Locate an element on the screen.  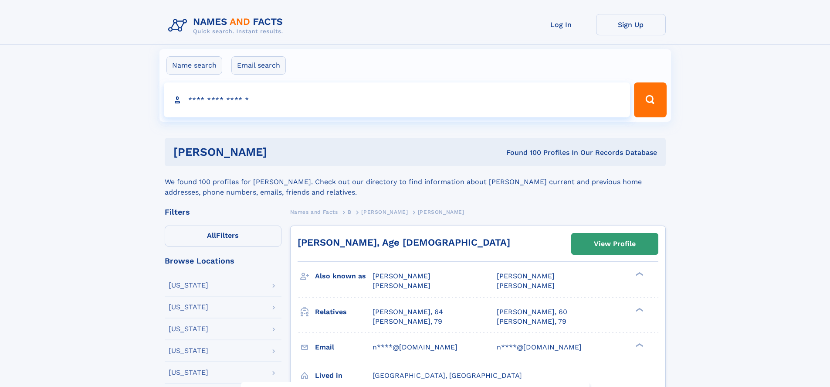
div: Found 100 Profiles In Our Records Database is located at coordinates (522, 153).